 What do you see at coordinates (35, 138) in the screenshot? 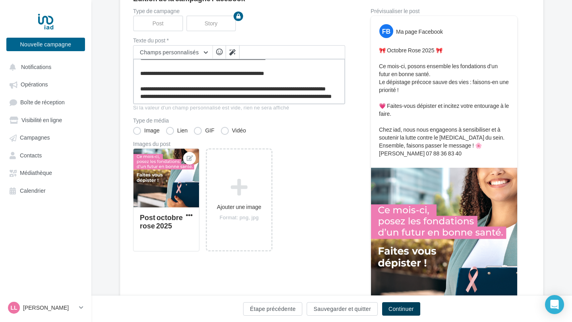
I see `span: Campagnes` at bounding box center [35, 138].